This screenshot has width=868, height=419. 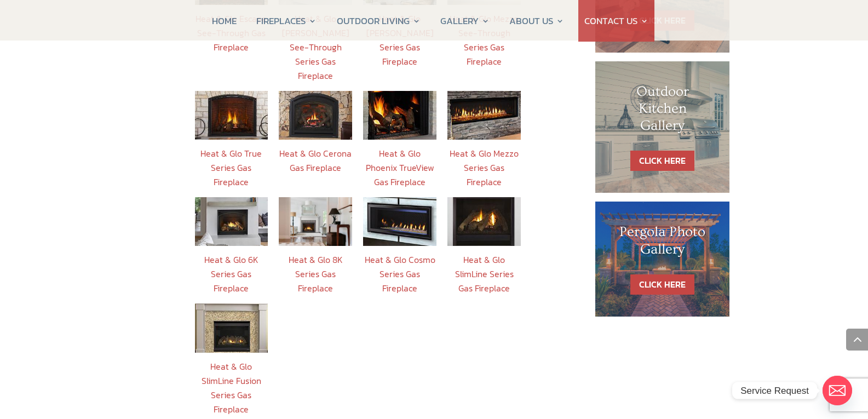 What do you see at coordinates (400, 167) in the screenshot?
I see `a: Heat & Glo Phoenix TrueView Gas Fireplace` at bounding box center [400, 167].